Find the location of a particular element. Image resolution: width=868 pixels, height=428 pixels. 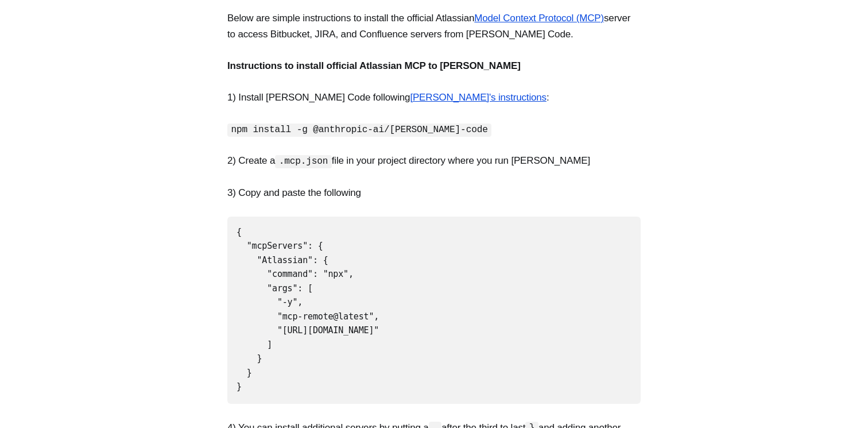

a: Model Context Protocol (MCP) is located at coordinates (539, 18).